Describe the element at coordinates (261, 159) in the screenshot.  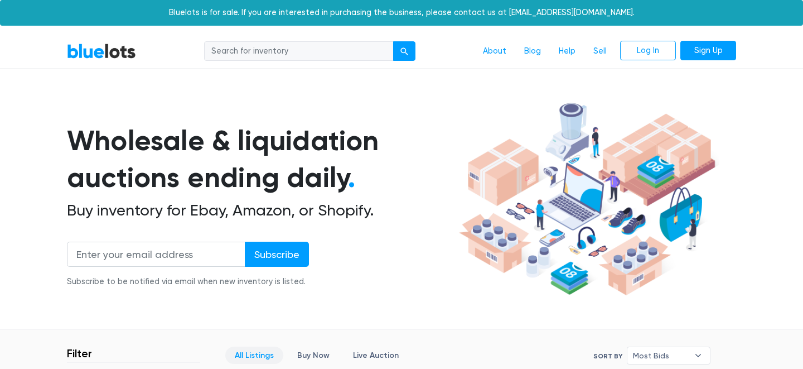
I see `h1: Wholesale & liquidation auctions ending daily` at that location.